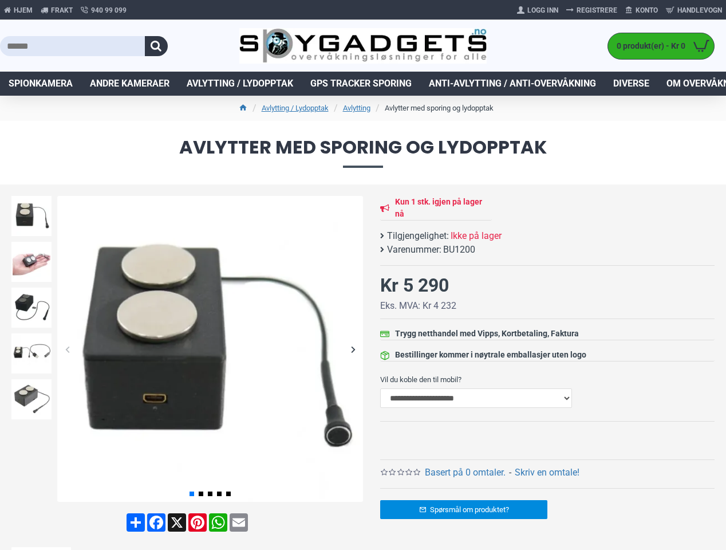 This screenshot has height=550, width=726. Describe the element at coordinates (596, 10) in the screenshot. I see `span: Registrere` at that location.